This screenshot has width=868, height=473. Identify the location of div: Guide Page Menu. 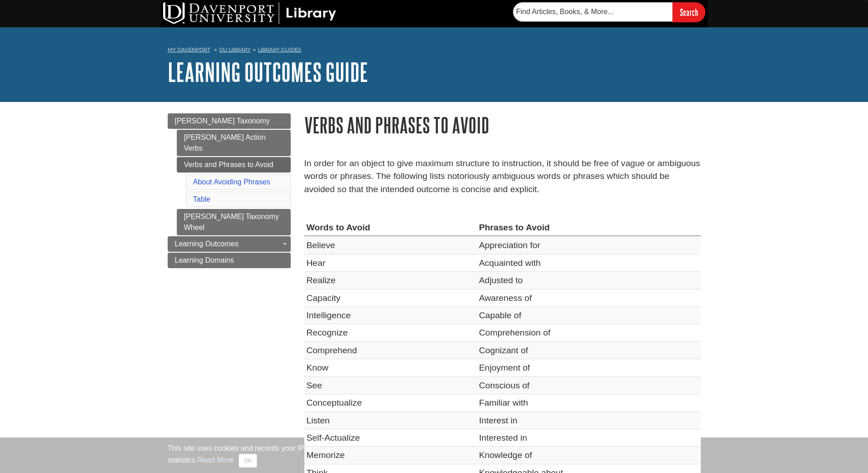
(229, 191).